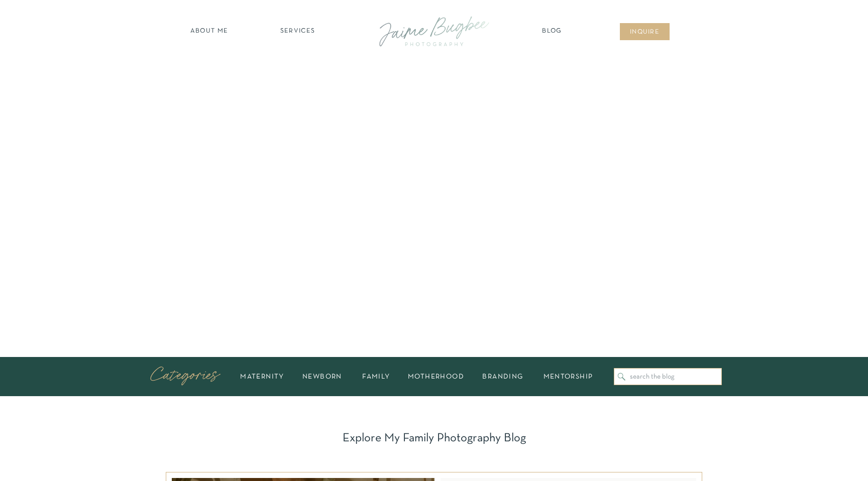 This screenshot has width=868, height=481. I want to click on h2: branding, so click(503, 377).